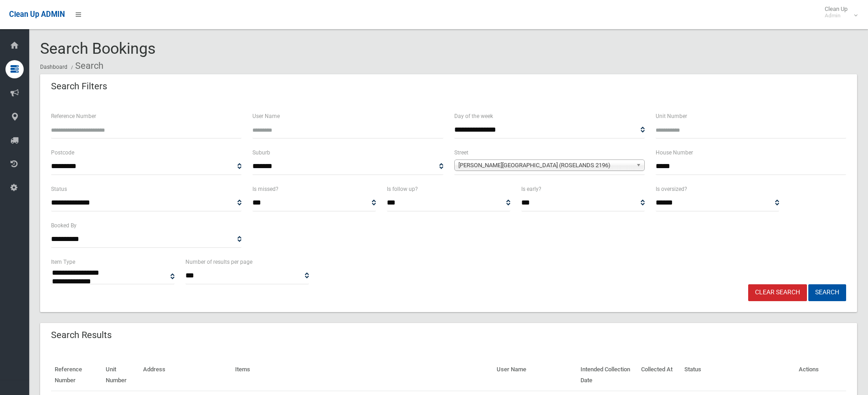 The width and height of the screenshot is (868, 395). Describe the element at coordinates (77, 375) in the screenshot. I see `th: Reference Number` at that location.